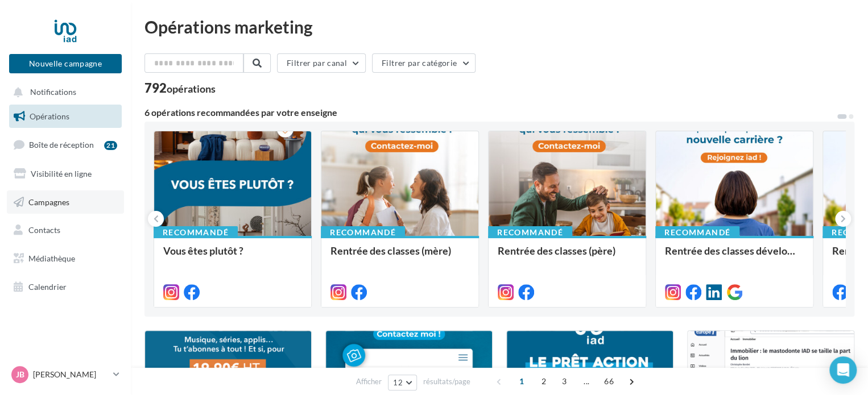  Describe the element at coordinates (65, 117) in the screenshot. I see `a: Opérations` at that location.